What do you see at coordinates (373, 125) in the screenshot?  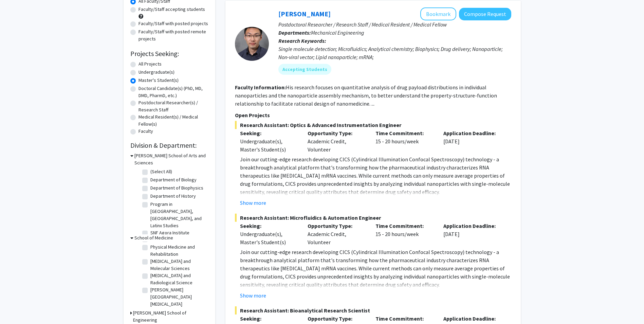 I see `span: Research Assistant: Optics & Advanced Instrumentation Engineer` at bounding box center [373, 125].